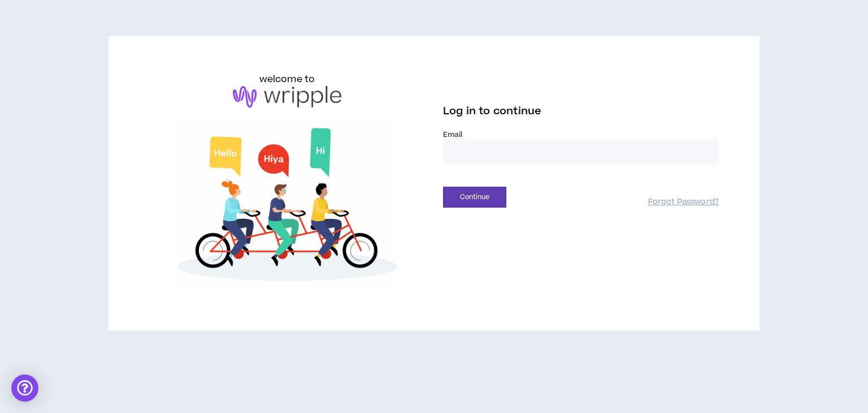 Image resolution: width=868 pixels, height=413 pixels. What do you see at coordinates (287, 206) in the screenshot?
I see `img: Welcome to Wripple` at bounding box center [287, 206].